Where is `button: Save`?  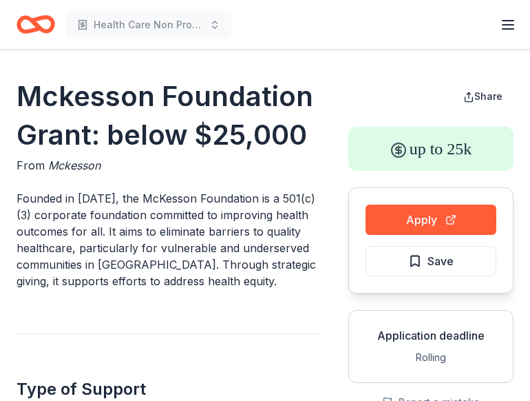 button: Save is located at coordinates (431, 261).